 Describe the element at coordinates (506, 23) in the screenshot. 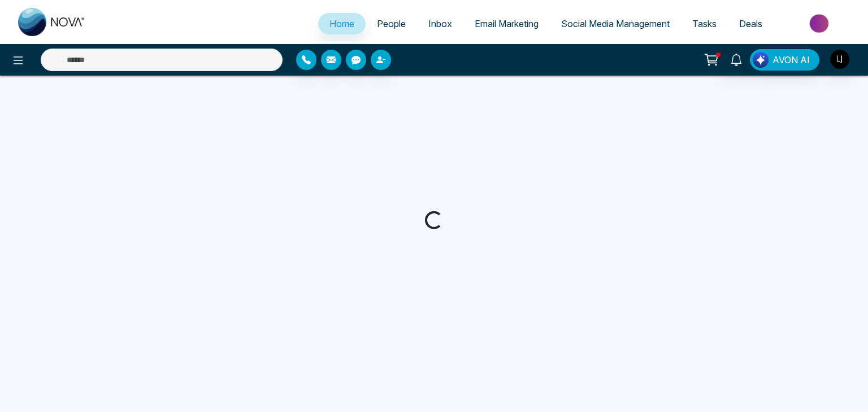

I see `a: Email Marketing` at that location.